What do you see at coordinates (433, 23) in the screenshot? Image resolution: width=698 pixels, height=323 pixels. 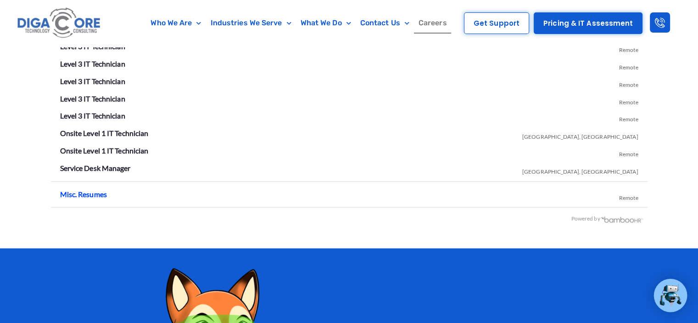 I see `a: Careers` at bounding box center [433, 23].